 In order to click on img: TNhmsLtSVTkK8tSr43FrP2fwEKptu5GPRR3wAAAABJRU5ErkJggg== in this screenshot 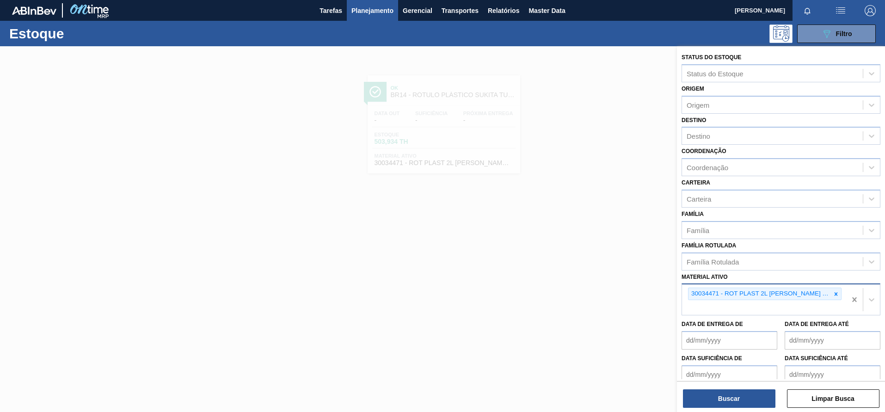, I will do `click(34, 11)`.